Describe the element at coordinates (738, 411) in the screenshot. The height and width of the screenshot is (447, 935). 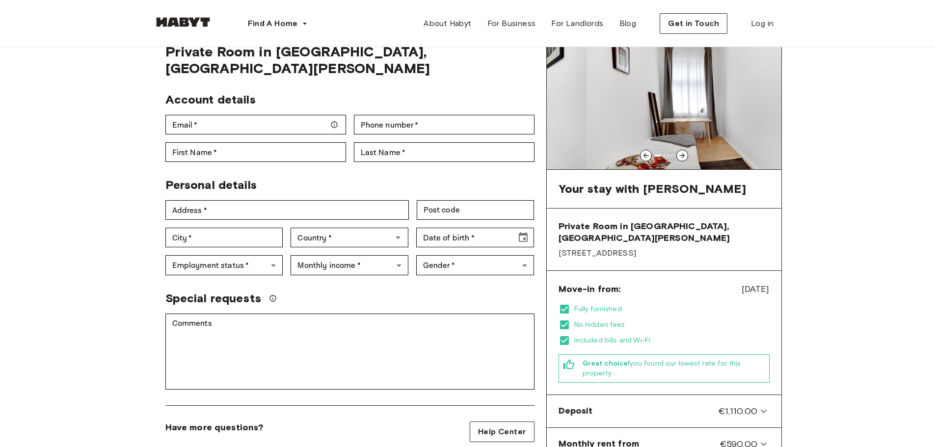
I see `span: €1,110.00` at that location.